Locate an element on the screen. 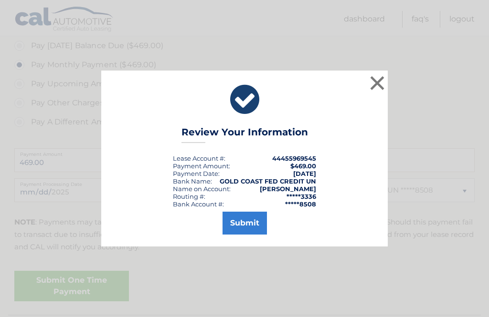 The image size is (489, 317). div: Payment Amount: is located at coordinates (201, 166).